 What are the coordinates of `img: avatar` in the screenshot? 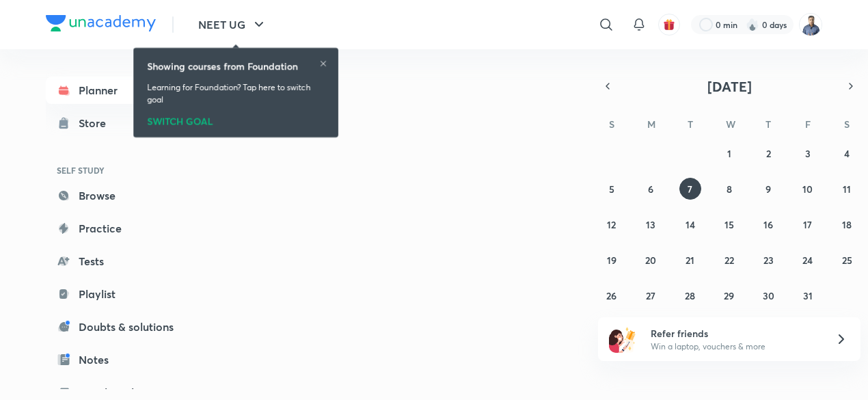 It's located at (669, 25).